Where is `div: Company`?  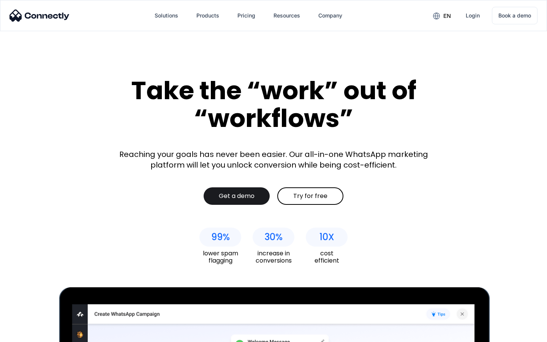 div: Company is located at coordinates (330, 16).